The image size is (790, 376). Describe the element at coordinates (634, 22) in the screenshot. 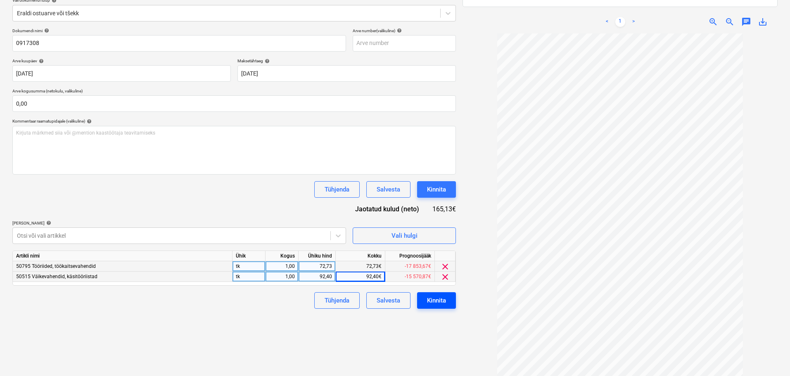

I see `a: Next page` at that location.